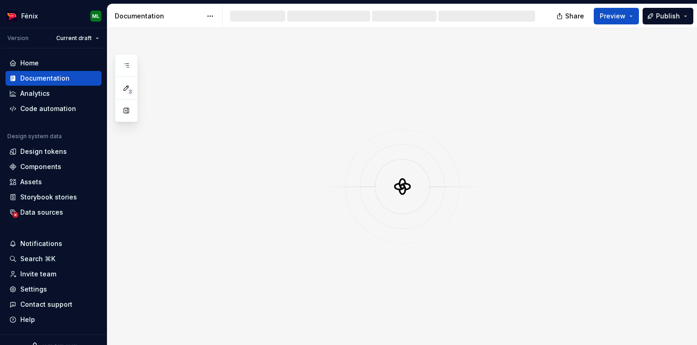  What do you see at coordinates (48, 109) in the screenshot?
I see `div: Code automation` at bounding box center [48, 109].